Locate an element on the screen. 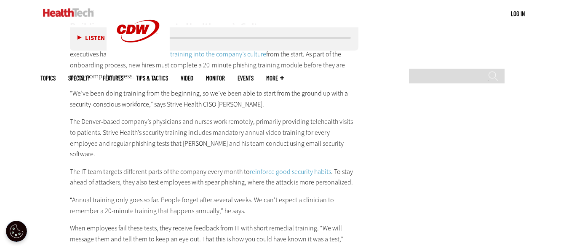 Image resolution: width=569 pixels, height=246 pixels. p: “Annual training only goes so far. People forget after several weeks. We can’t expect a clinician... is located at coordinates (215, 205).